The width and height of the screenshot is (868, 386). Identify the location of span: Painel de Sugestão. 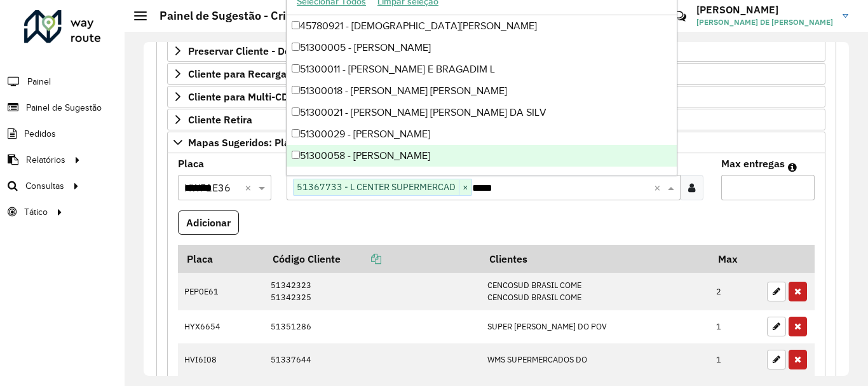
(64, 108).